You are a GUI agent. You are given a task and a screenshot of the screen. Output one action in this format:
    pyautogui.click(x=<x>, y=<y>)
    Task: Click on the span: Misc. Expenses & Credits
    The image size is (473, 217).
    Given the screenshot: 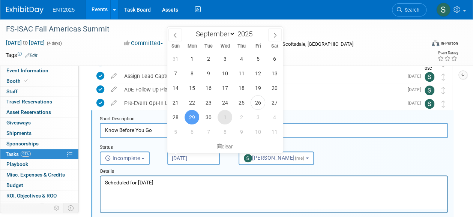 What is the action you would take?
    pyautogui.click(x=36, y=175)
    